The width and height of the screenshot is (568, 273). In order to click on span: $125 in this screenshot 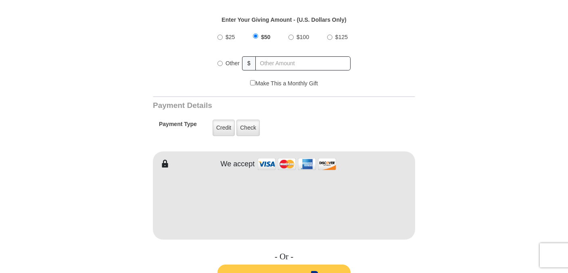, I will do `click(341, 37)`.